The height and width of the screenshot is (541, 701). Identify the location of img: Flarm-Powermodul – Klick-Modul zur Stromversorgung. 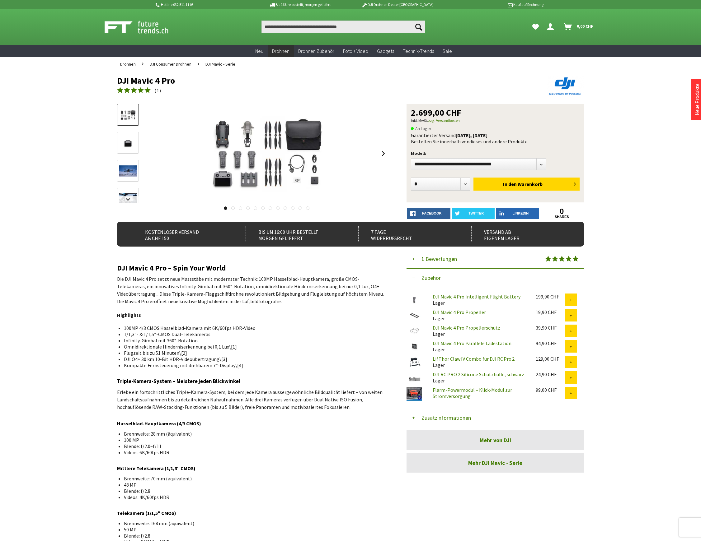
(414, 394).